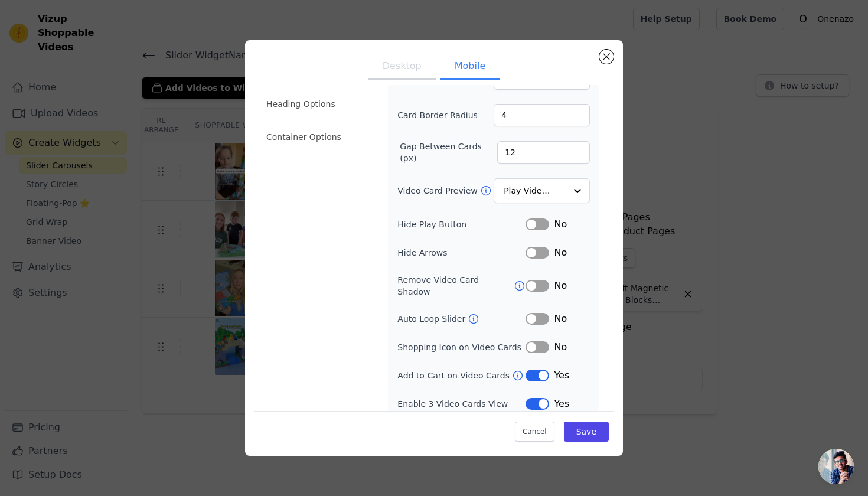  Describe the element at coordinates (587, 432) in the screenshot. I see `button: Save` at that location.